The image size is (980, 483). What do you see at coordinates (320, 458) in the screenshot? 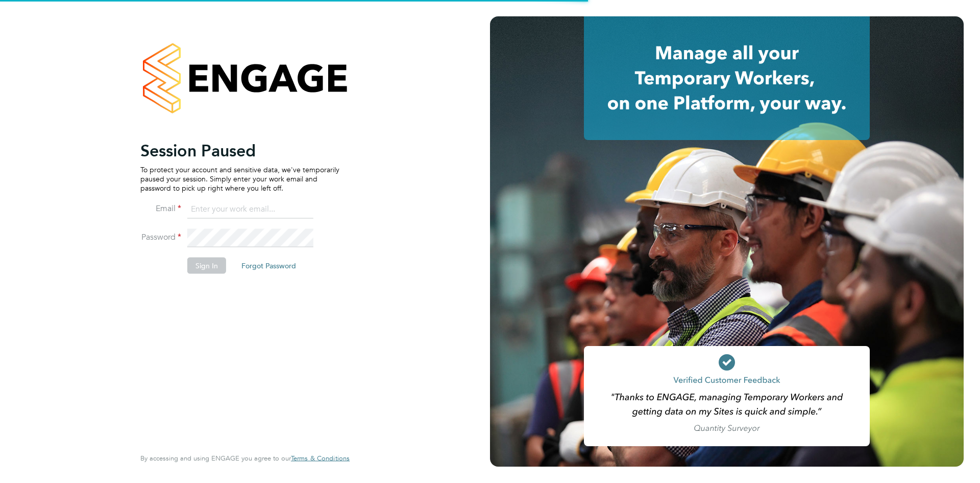
I see `a: Terms & Conditions` at bounding box center [320, 458].